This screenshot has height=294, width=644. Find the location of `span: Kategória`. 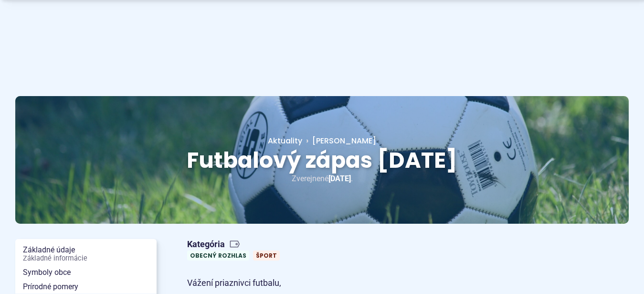

span: Kategória is located at coordinates (235, 244).